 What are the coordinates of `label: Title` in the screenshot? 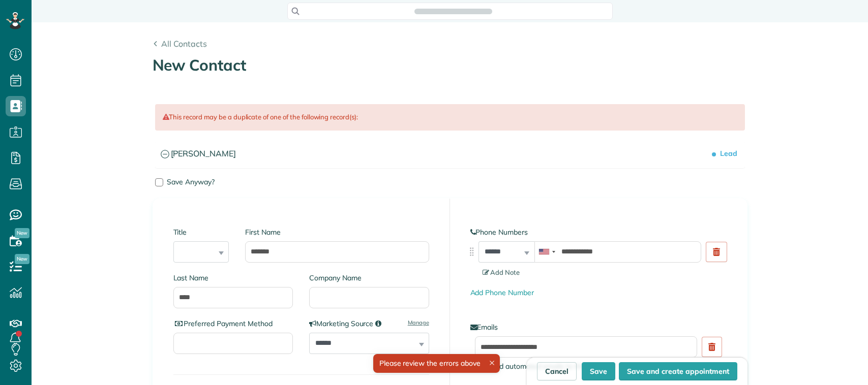 It's located at (202, 233).